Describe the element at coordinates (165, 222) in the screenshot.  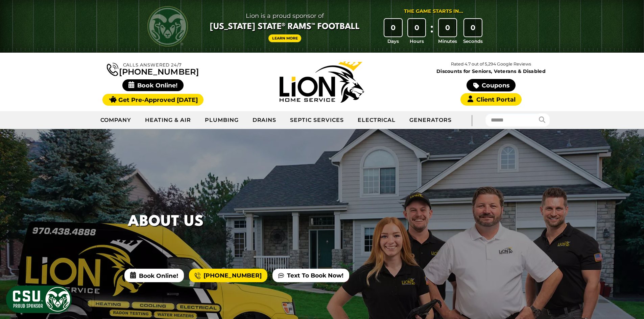
I see `h1: About Us` at that location.